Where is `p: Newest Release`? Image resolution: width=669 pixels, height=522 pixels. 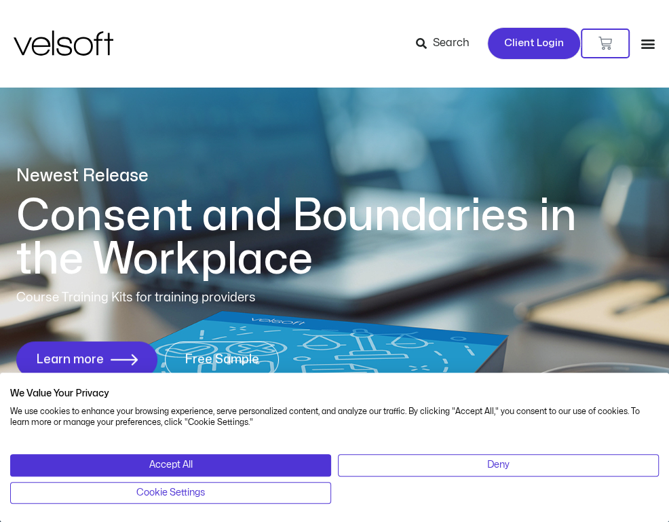 p: Newest Release is located at coordinates (335, 176).